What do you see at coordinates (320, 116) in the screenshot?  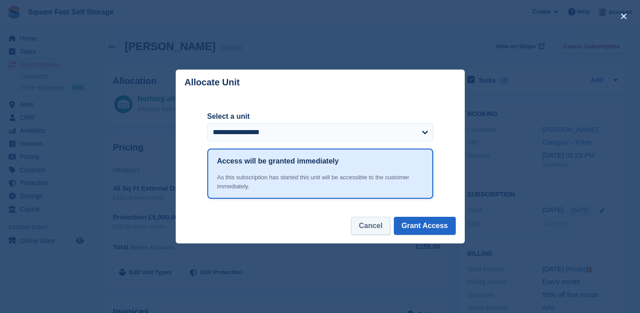 I see `label: Select a unit` at bounding box center [320, 116].